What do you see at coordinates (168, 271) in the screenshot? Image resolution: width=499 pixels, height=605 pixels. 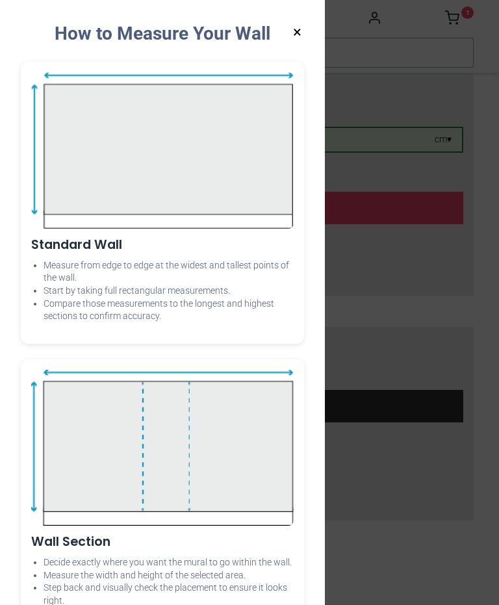 I see `li: Measure from edge to edge at the widest and tallest points of the wall.` at bounding box center [168, 271].